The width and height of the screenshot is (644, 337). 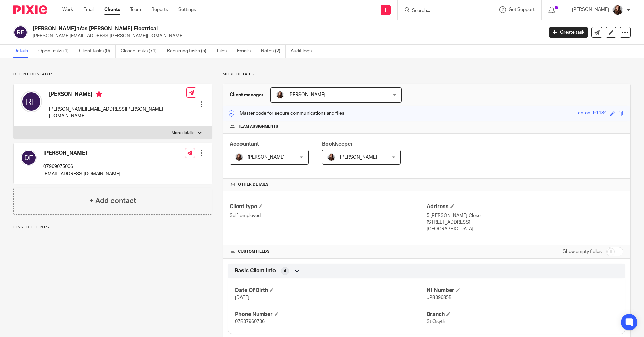 I want to click on p: Master code for secure communications and files, so click(x=286, y=113).